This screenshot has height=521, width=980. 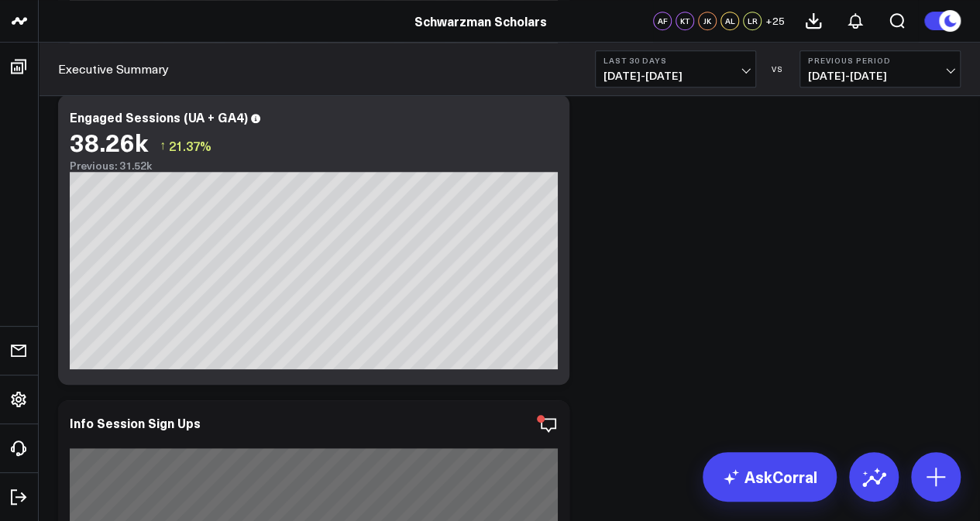 I want to click on a: Schwarzman Scholars, so click(x=480, y=21).